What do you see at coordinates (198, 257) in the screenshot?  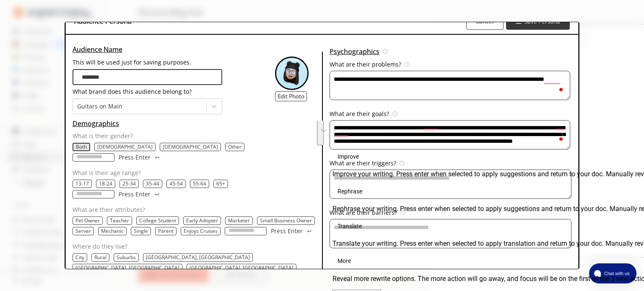 I see `button: Atlanta, GA` at bounding box center [198, 257].